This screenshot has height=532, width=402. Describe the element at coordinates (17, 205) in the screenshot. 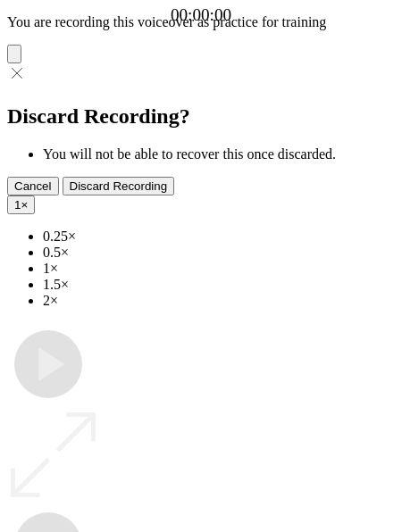

I see `span: 1` at that location.